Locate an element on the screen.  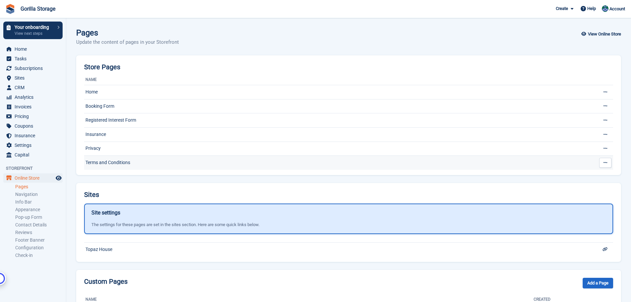
a: Navigation is located at coordinates (39, 194).